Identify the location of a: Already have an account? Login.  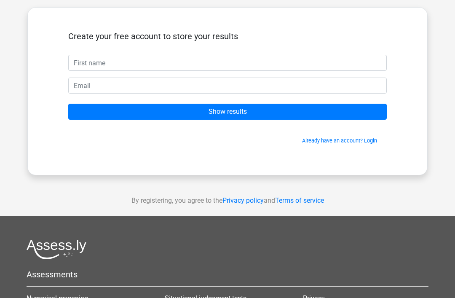
(340, 140).